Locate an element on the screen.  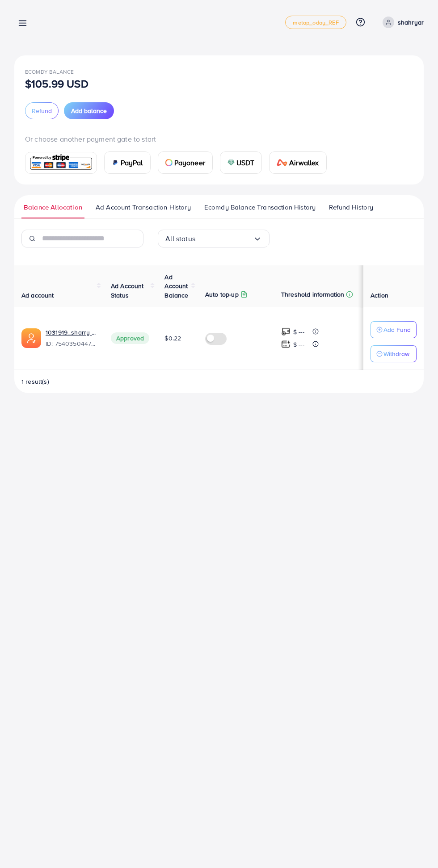
span: Ad account is located at coordinates (38, 295).